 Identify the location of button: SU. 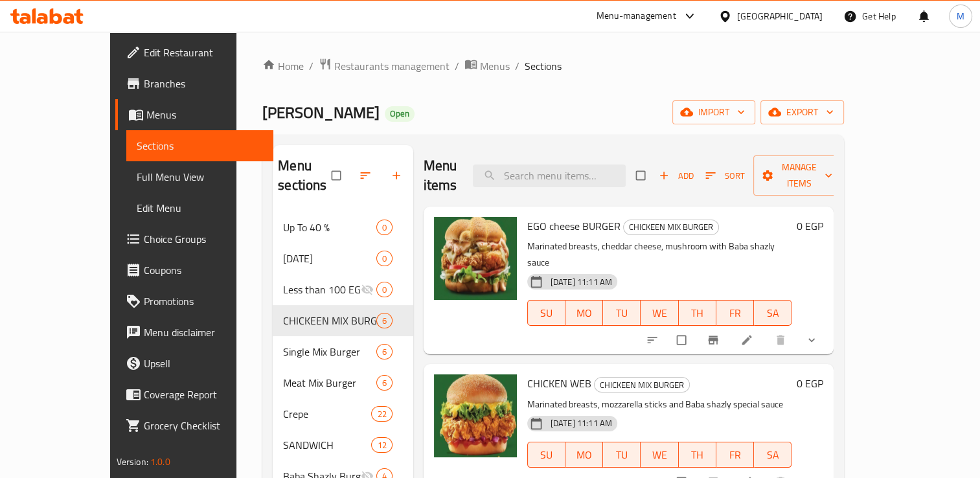
(546, 313).